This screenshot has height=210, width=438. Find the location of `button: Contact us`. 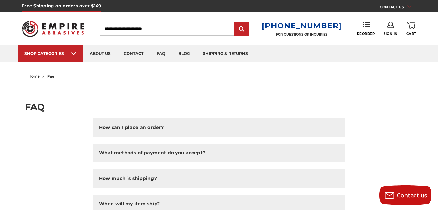

button: Contact us is located at coordinates (406, 195).